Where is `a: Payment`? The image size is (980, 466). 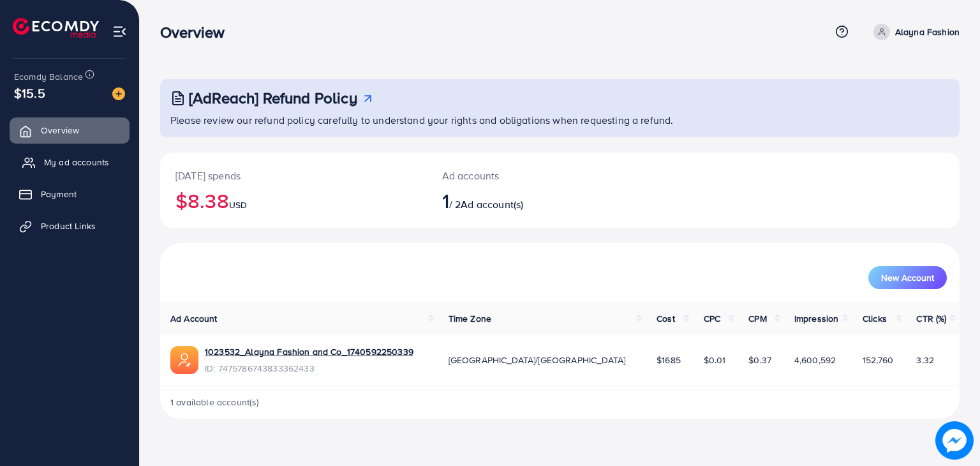
a: Payment is located at coordinates (69, 194).